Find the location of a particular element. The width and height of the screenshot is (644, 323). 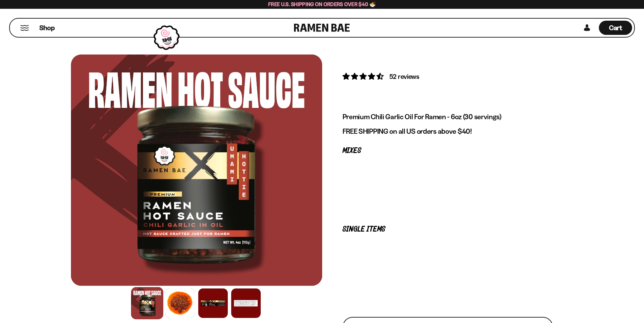

div: Cart is located at coordinates (615, 28).